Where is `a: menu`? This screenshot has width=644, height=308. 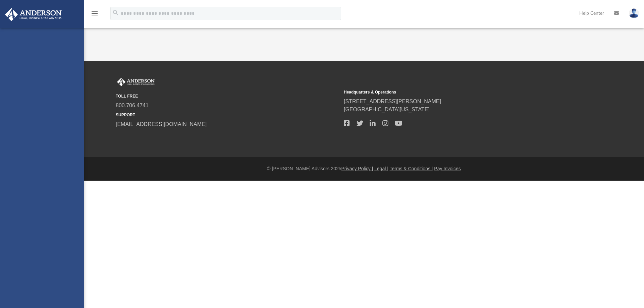 a: menu is located at coordinates (94, 15).